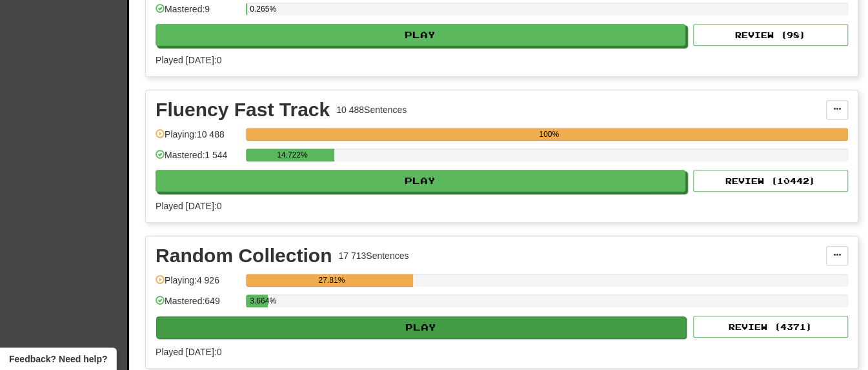  Describe the element at coordinates (198, 284) in the screenshot. I see `div: Playing: 4 926` at that location.